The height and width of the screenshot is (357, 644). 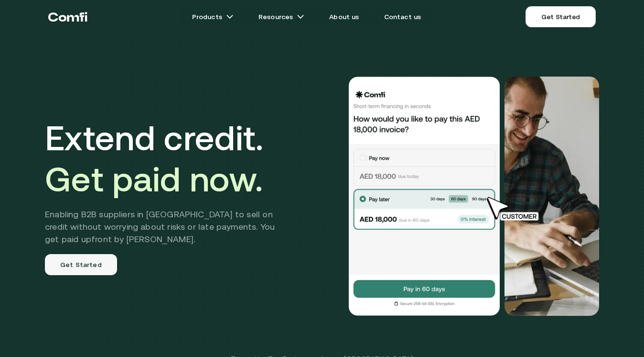 What do you see at coordinates (282, 17) in the screenshot?
I see `a: Resourcesarrow icons` at bounding box center [282, 17].